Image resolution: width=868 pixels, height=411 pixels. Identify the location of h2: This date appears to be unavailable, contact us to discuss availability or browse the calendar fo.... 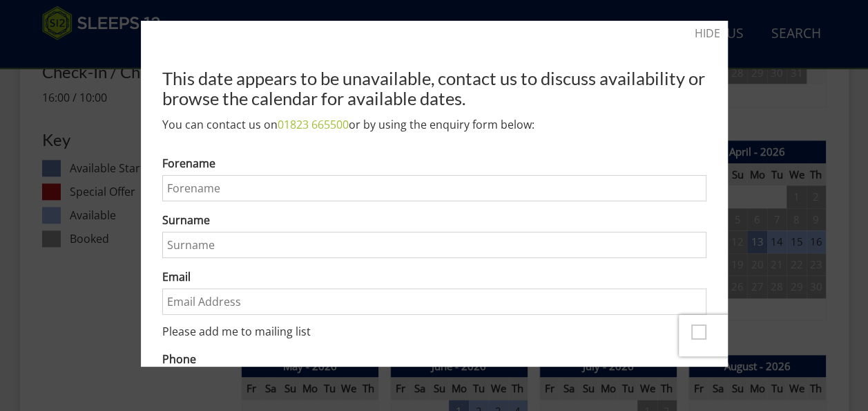
(434, 87).